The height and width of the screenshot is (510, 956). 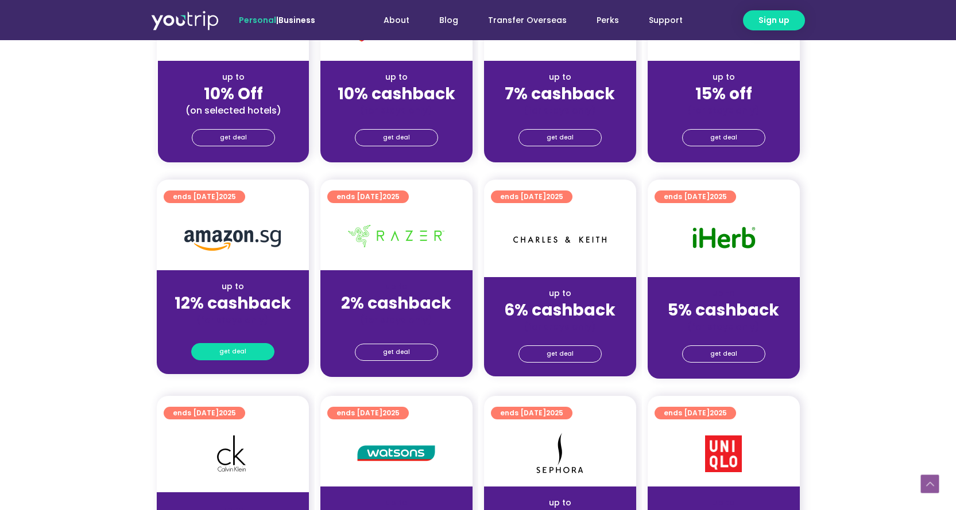 I want to click on span: Personal, so click(x=257, y=20).